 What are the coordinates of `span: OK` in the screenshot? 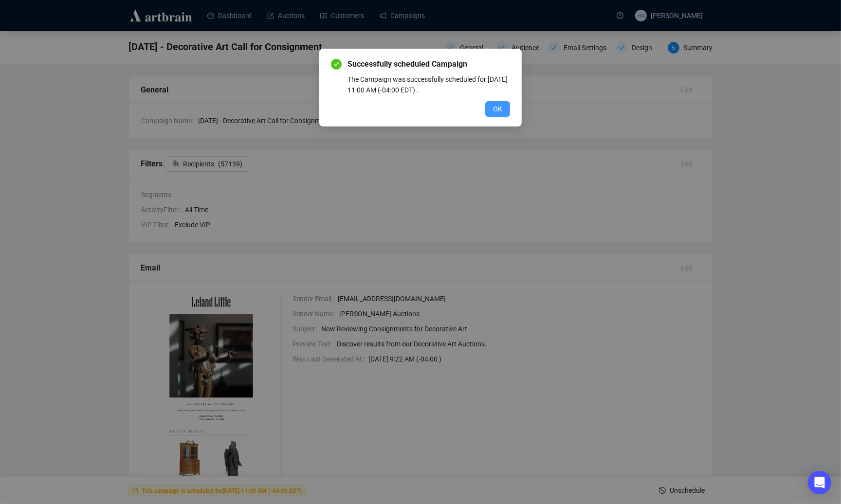 It's located at (498, 109).